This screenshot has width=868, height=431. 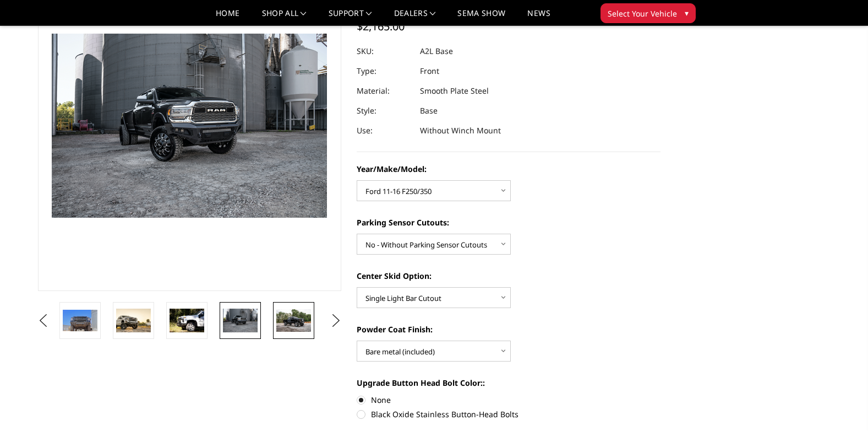 I want to click on span: Select Your Vehicle, so click(x=643, y=14).